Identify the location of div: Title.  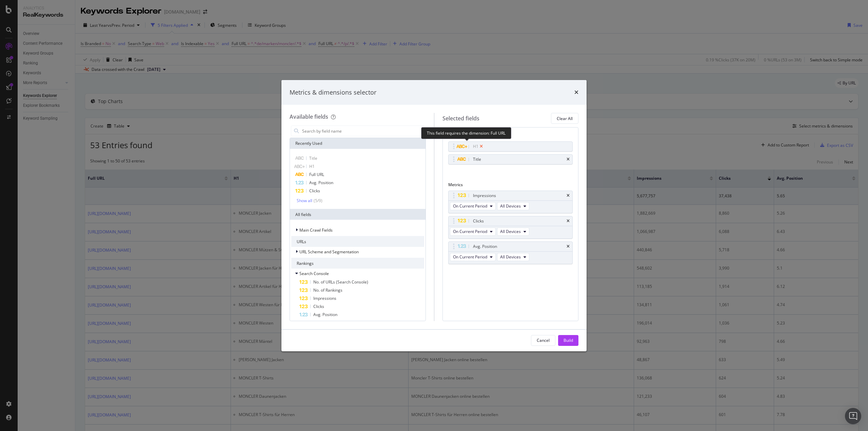
(477, 160).